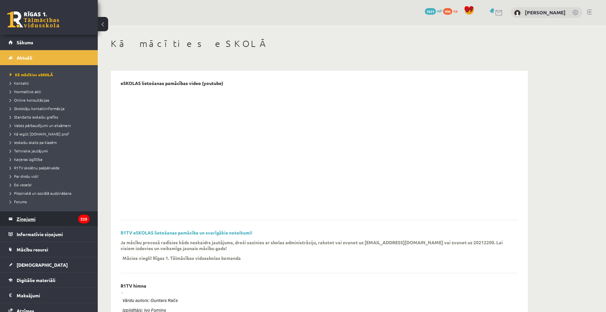  I want to click on a: Informatīvie ziņojumi, so click(49, 234).